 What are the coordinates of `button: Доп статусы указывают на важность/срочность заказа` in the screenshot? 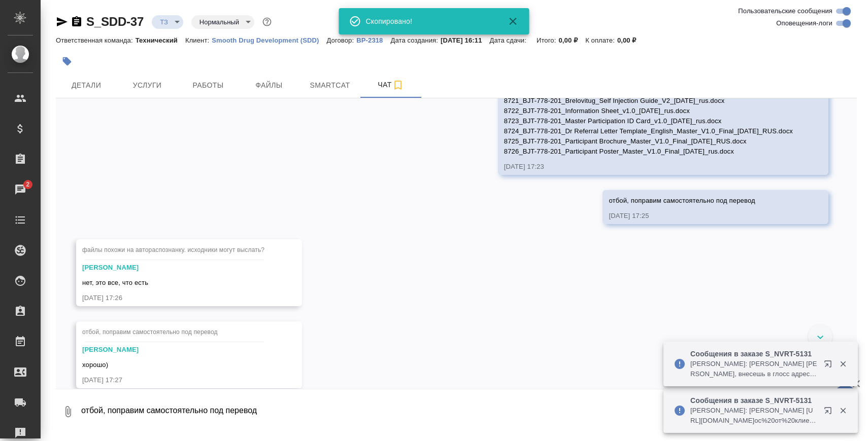 It's located at (267, 22).